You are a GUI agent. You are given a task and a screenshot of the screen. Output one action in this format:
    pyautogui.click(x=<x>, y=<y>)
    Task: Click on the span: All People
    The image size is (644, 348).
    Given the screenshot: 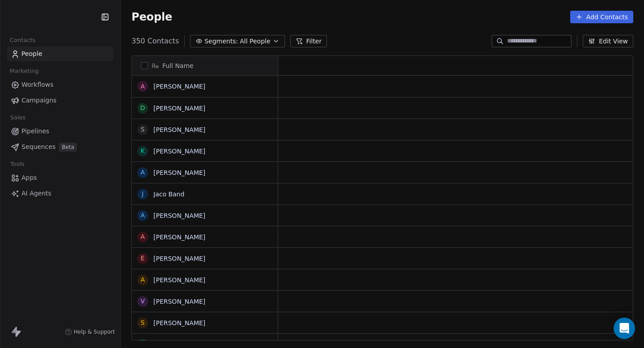 What is the action you would take?
    pyautogui.click(x=255, y=41)
    